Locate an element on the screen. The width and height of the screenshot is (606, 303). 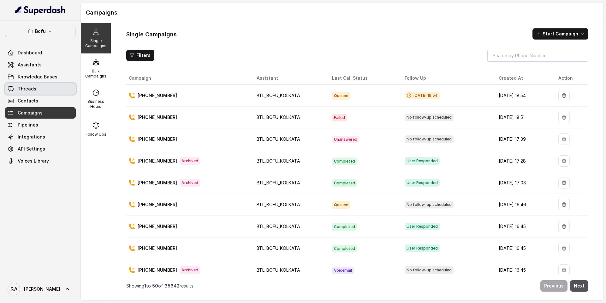
input: Search by Phone Number is located at coordinates (538, 56).